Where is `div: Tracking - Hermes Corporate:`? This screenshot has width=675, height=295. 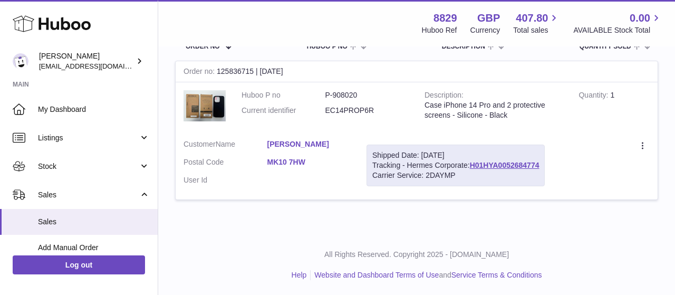 div: Tracking - Hermes Corporate: is located at coordinates (455, 165).